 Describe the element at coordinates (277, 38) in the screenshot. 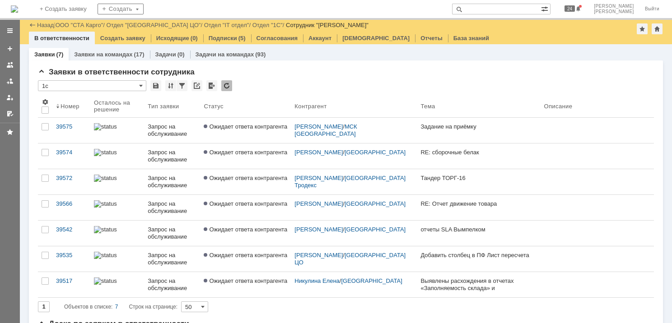

I see `a: Согласования` at that location.